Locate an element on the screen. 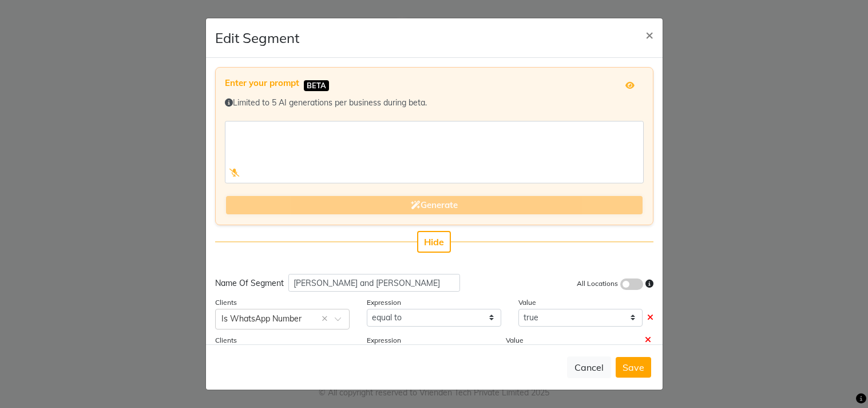 The image size is (868, 408). button: Close is located at coordinates (649, 34).